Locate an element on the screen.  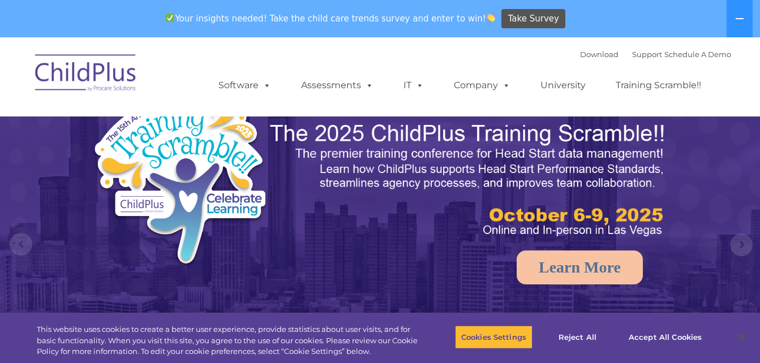
a: Assessments is located at coordinates (337, 85).